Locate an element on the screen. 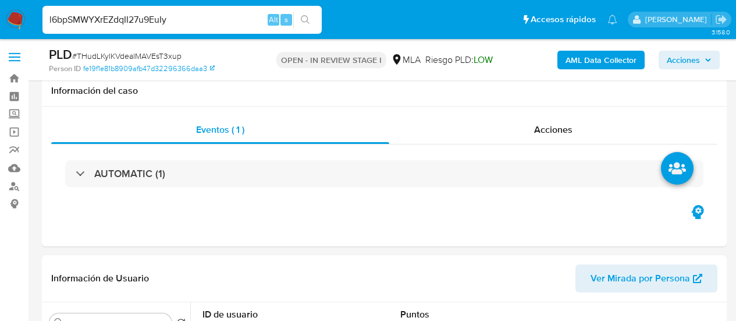 The image size is (736, 321). button: search-icon is located at coordinates (305, 20).